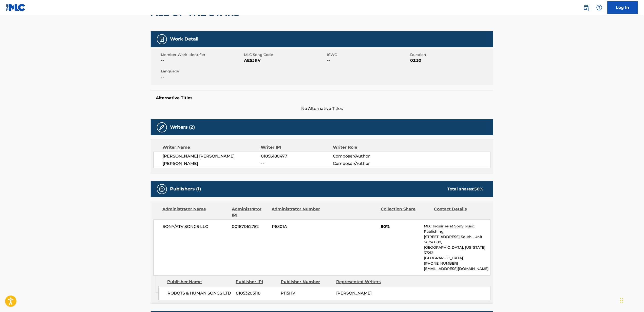 This screenshot has width=644, height=312. I want to click on div: Represented Writers, so click(362, 282).